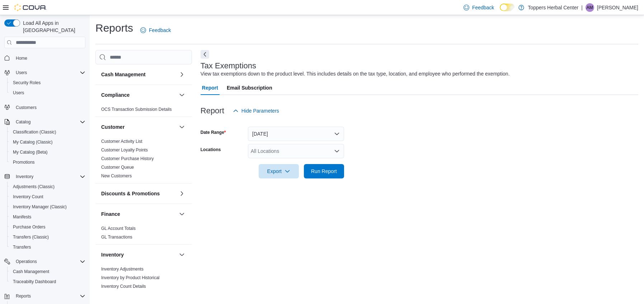 This screenshot has height=304, width=644. Describe the element at coordinates (182, 127) in the screenshot. I see `button: Customer` at that location.